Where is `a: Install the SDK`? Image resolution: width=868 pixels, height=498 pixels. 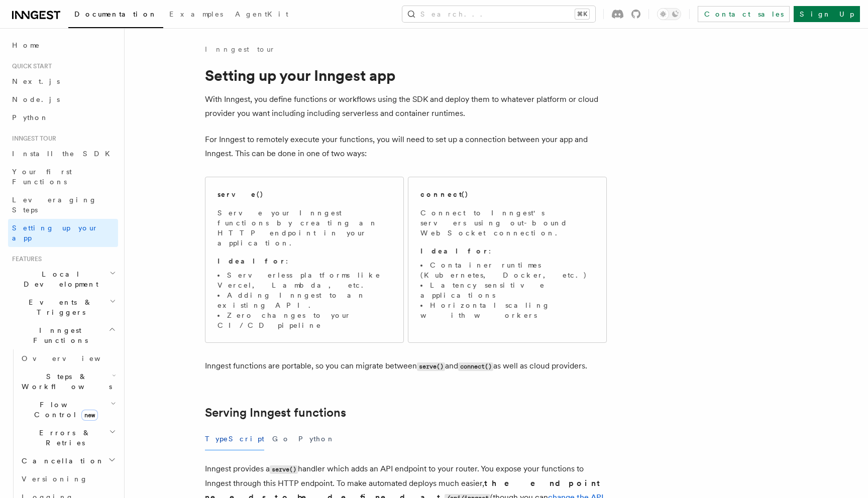 a: Install the SDK is located at coordinates (63, 154).